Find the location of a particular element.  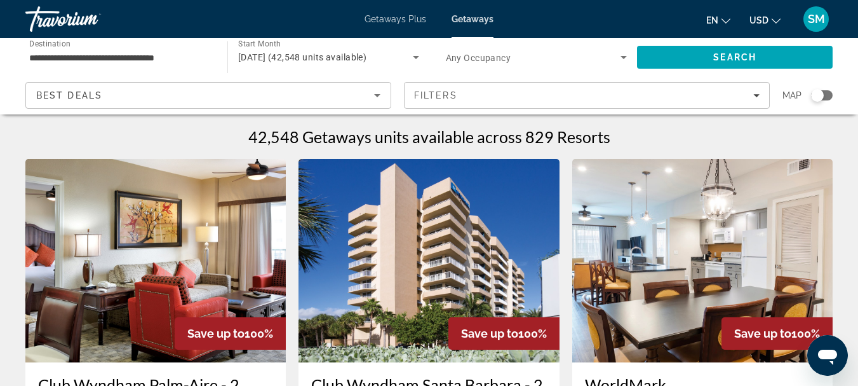

a: WorldMark Orlando Kingstown Reef - 2 Nights is located at coordinates (703, 261).